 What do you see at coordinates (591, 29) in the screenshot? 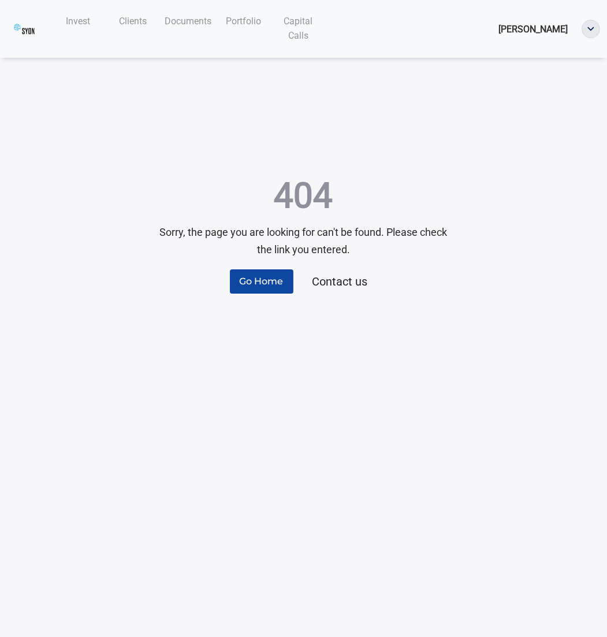
I see `img: ellipse` at bounding box center [591, 29].